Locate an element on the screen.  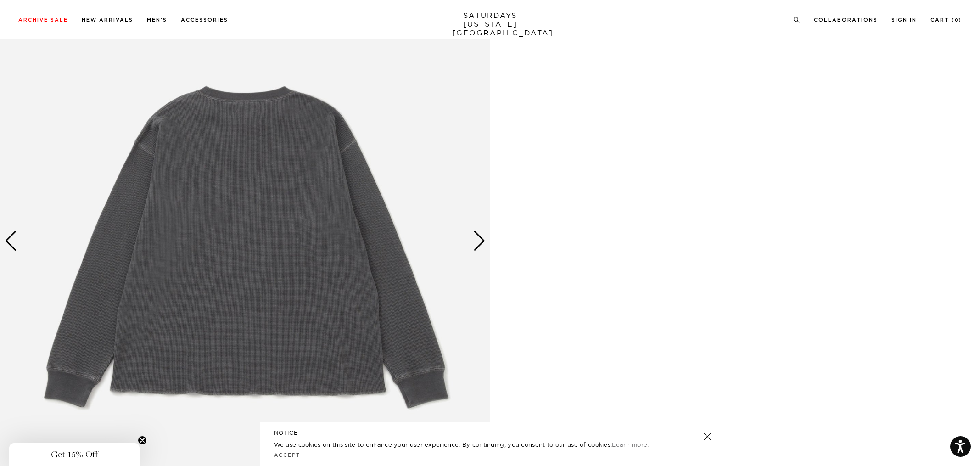
button: Close teaser is located at coordinates (142, 441).